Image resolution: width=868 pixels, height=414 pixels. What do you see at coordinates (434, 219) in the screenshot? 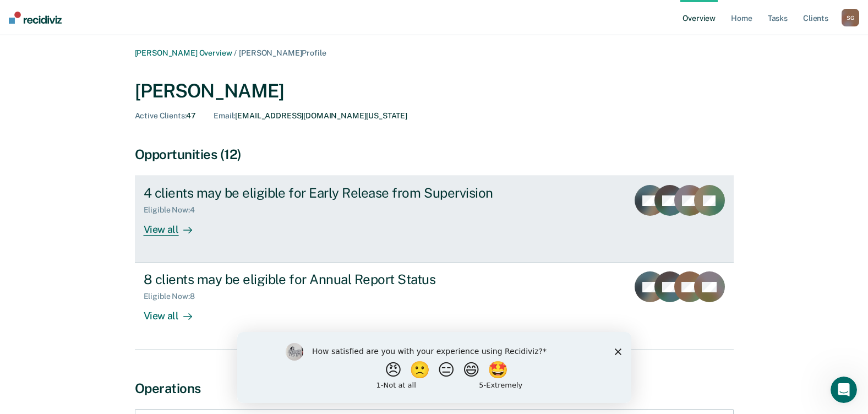
I see `a: 4 clients may be eligible for Early Release from SupervisionEligible Now:4View all` at bounding box center [434, 219].